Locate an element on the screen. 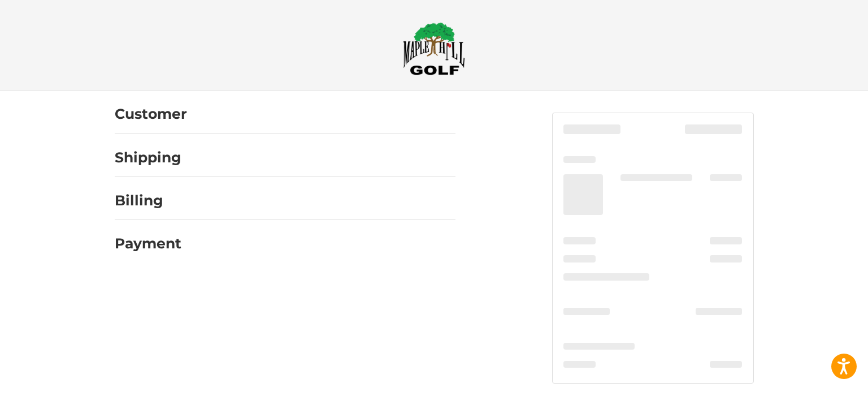 Image resolution: width=868 pixels, height=413 pixels. h2: Billing is located at coordinates (148, 200).